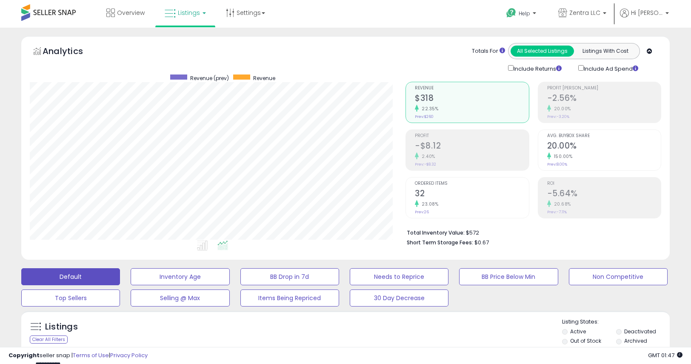  I want to click on small: Prev: -$8.32, so click(426, 164).